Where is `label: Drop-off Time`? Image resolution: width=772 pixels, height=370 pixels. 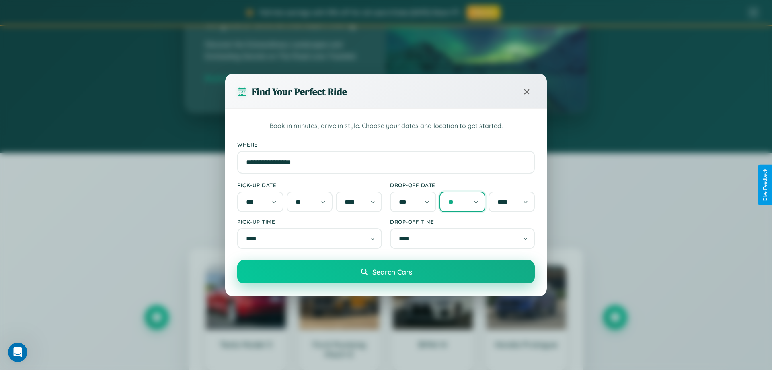 label: Drop-off Time is located at coordinates (463, 221).